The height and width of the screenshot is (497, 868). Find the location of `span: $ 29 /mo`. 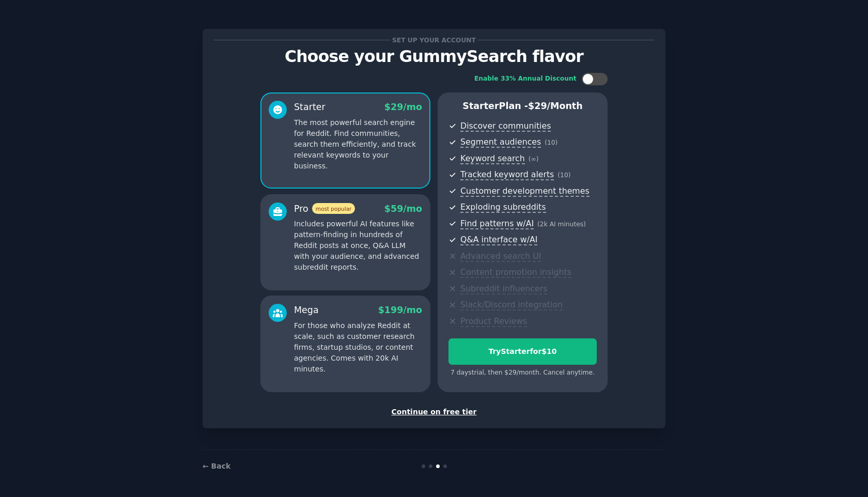

span: $ 29 /mo is located at coordinates (403, 107).